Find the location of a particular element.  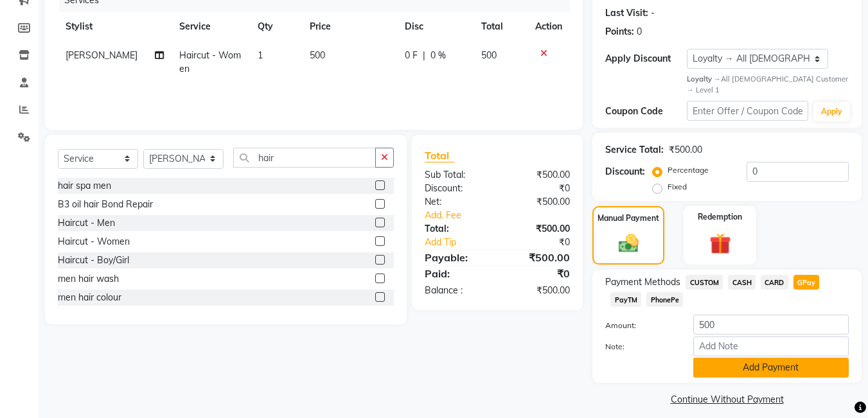

th: Stylist is located at coordinates (114, 26).